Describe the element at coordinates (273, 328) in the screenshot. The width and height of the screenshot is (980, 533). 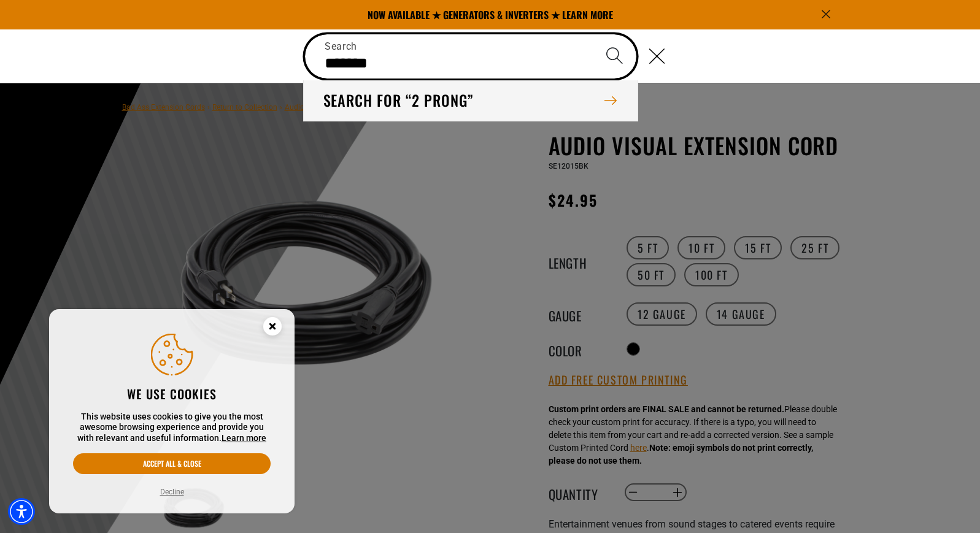
I see `button: Close this option` at that location.